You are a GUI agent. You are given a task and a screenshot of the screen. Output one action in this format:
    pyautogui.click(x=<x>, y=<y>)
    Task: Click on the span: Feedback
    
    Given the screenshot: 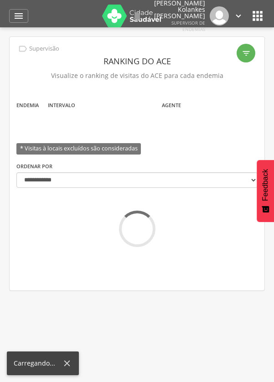 What is the action you would take?
    pyautogui.click(x=265, y=185)
    